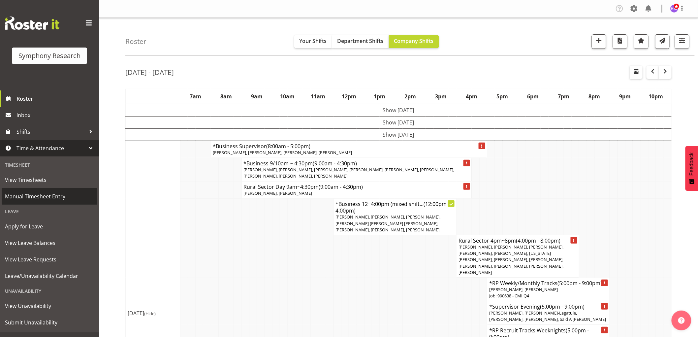 This screenshot has height=337, width=698. What do you see at coordinates (674, 9) in the screenshot?
I see `img: hitesh-makan1261.jpg` at bounding box center [674, 9].